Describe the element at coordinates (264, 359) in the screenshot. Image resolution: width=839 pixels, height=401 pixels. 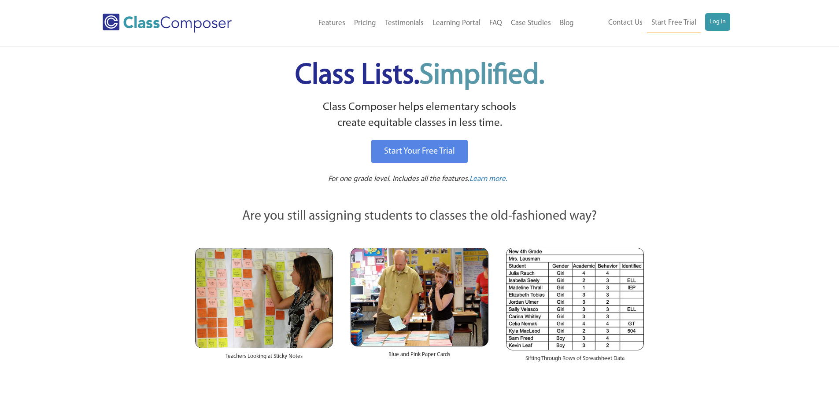
I see `div: Teachers Looking at Sticky Notes` at that location.